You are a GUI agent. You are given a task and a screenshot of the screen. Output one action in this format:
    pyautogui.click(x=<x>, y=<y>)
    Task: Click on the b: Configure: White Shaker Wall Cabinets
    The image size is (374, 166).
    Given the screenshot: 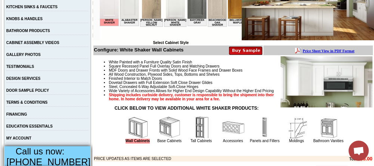 What is the action you would take?
    pyautogui.click(x=139, y=50)
    